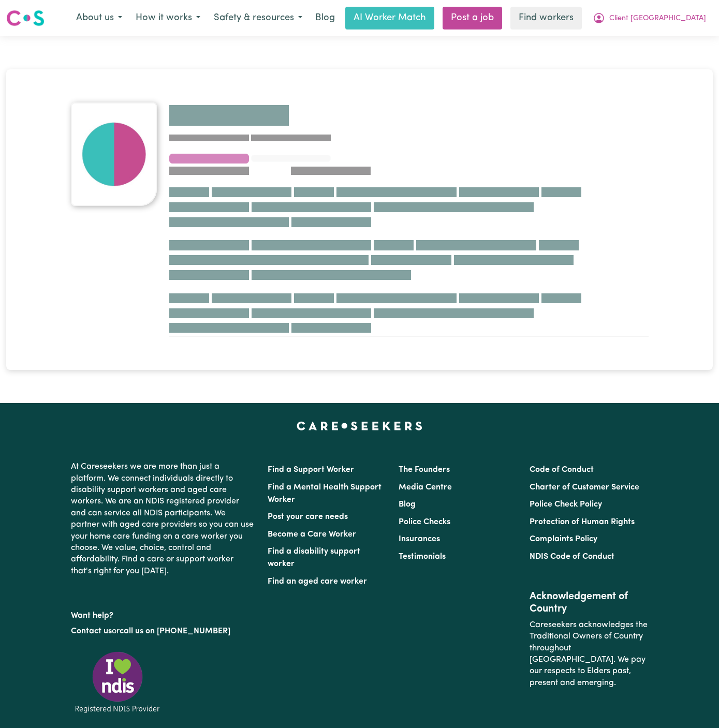  Describe the element at coordinates (588, 603) in the screenshot. I see `h2: Acknowledgement of Country` at that location.